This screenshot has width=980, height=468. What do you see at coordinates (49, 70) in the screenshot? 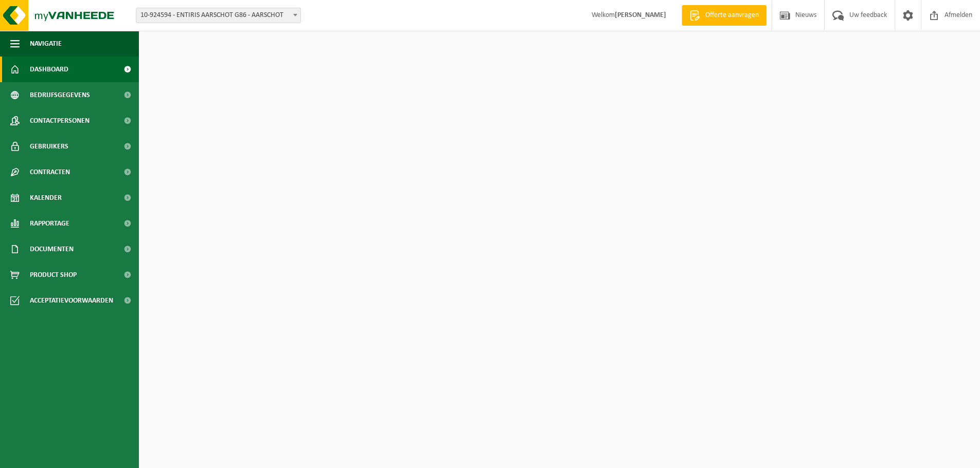
I see `span: Dashboard` at bounding box center [49, 70].